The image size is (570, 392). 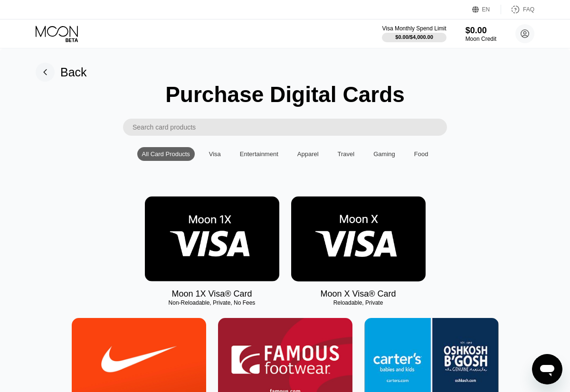 I want to click on div: Gaming, so click(x=384, y=154).